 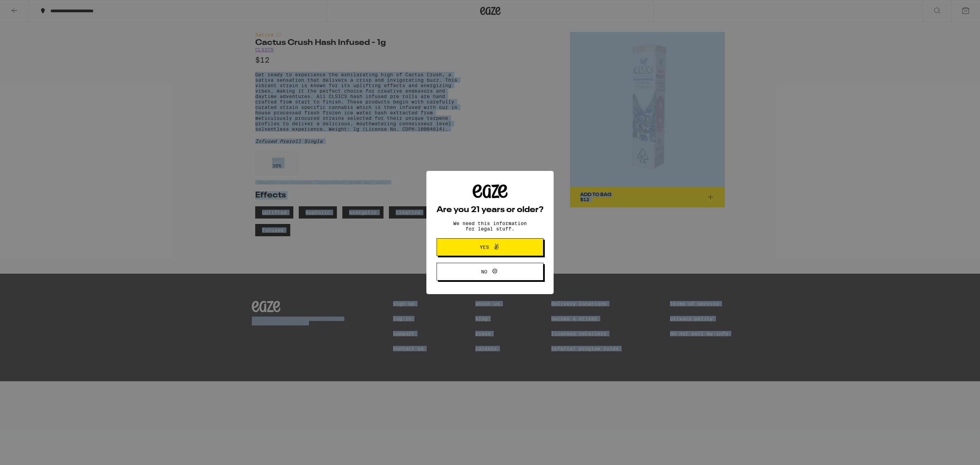 What do you see at coordinates (490, 227) in the screenshot?
I see `p: We need this information for legal stuff.` at bounding box center [490, 227].